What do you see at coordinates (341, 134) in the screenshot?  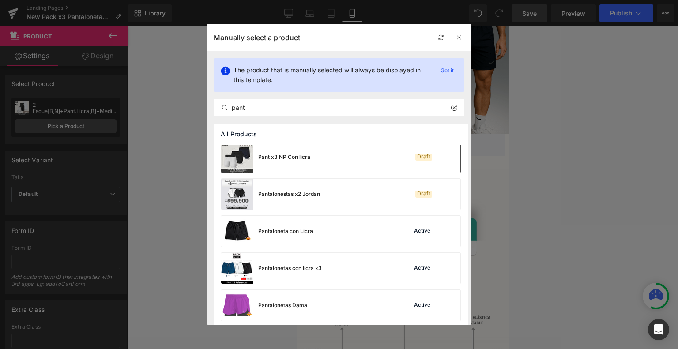 I see `div: All Products` at bounding box center [341, 134].